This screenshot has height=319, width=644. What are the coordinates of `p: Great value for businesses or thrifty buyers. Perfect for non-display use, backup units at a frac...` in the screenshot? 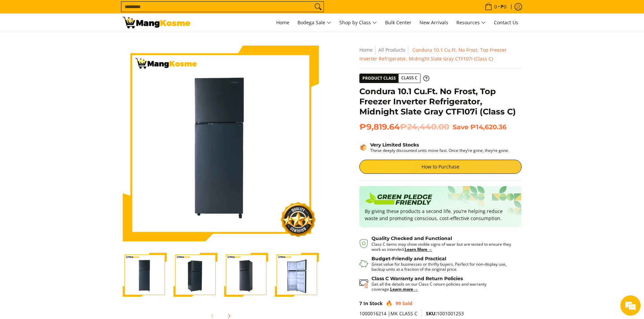 It's located at (443, 267).